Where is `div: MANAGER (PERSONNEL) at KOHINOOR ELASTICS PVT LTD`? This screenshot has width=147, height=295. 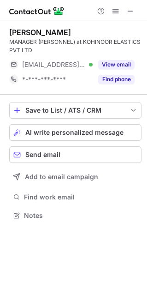 div: MANAGER (PERSONNEL) at KOHINOOR ELASTICS PVT LTD is located at coordinates (75, 46).